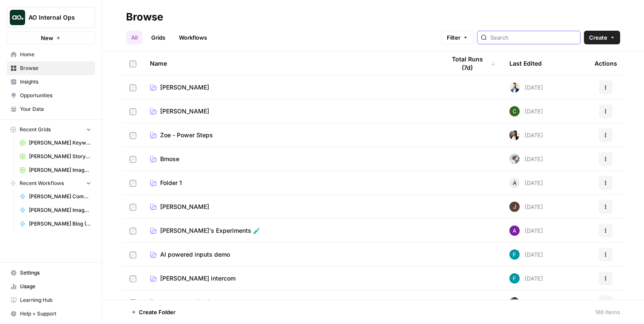 The height and width of the screenshot is (324, 644). Describe the element at coordinates (158, 38) in the screenshot. I see `a: Grids` at that location.